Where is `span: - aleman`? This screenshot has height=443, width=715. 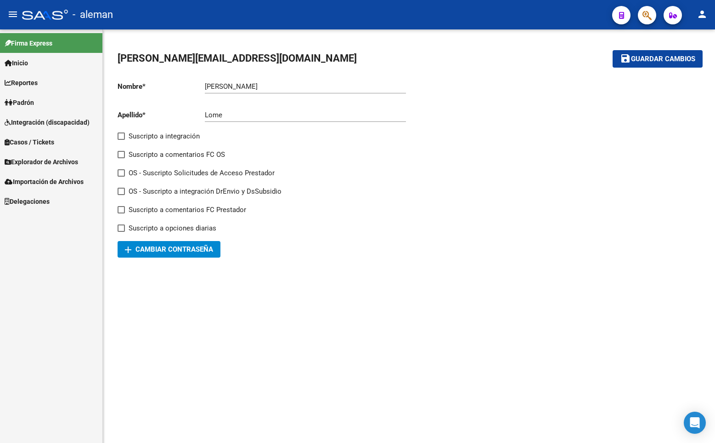 span: - aleman is located at coordinates (93, 15).